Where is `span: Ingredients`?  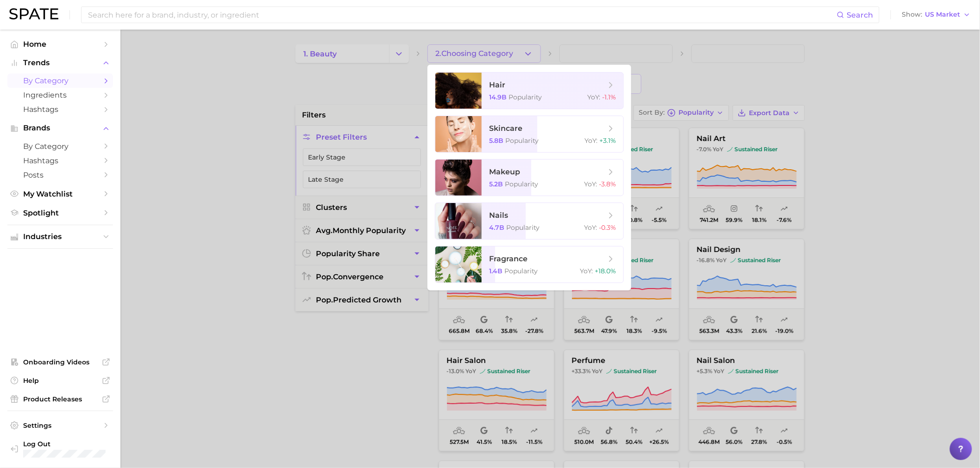
span: Ingredients is located at coordinates (60, 95).